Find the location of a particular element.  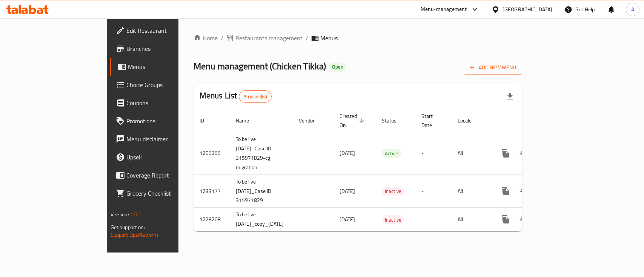

a: Upsell is located at coordinates (162, 157).